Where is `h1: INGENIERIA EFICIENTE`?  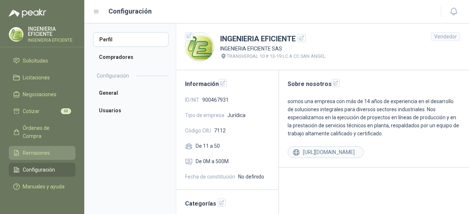 h1: INGENIERIA EFICIENTE is located at coordinates (273, 39).